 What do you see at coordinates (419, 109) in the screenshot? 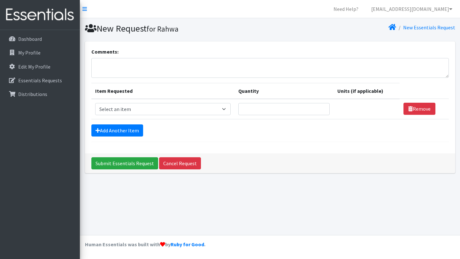
I see `a: Remove` at bounding box center [419, 109].